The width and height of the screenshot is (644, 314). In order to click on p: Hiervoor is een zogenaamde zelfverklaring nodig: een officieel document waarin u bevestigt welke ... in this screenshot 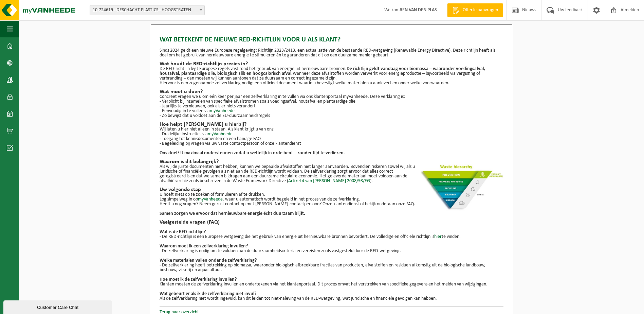, I will do `click(331, 83)`.